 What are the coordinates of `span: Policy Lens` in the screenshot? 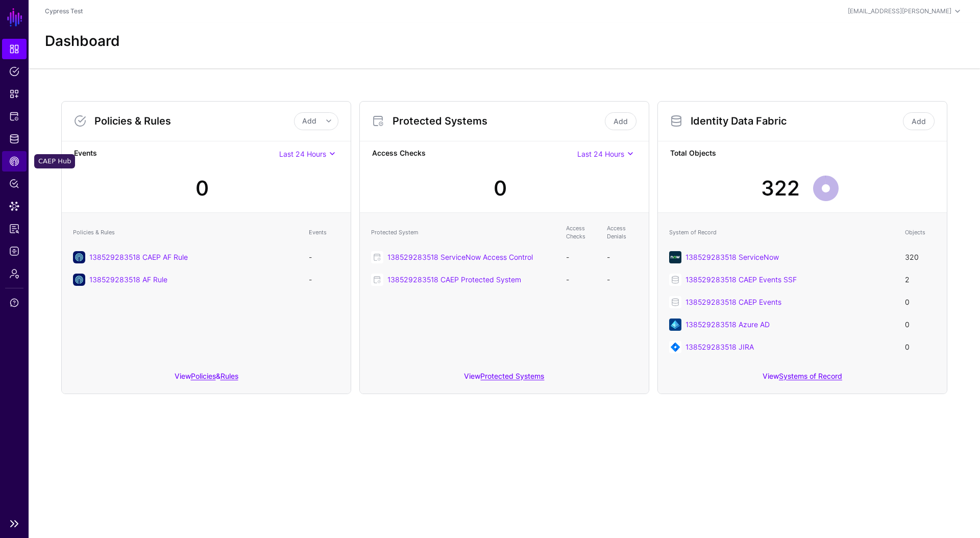 It's located at (14, 183).